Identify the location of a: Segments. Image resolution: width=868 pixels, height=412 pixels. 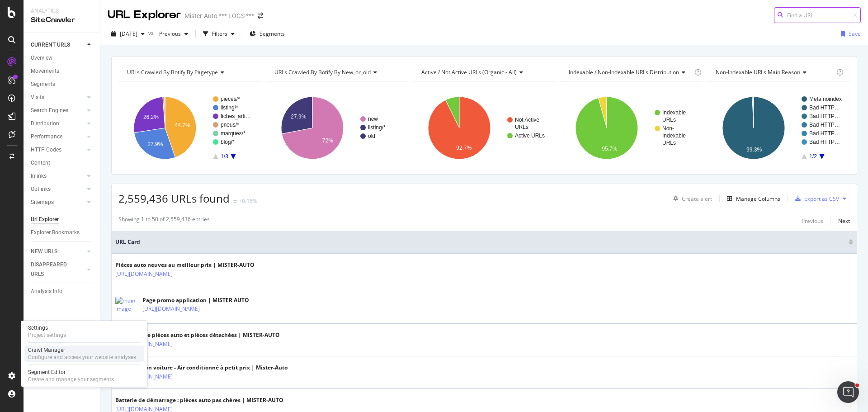
(62, 84).